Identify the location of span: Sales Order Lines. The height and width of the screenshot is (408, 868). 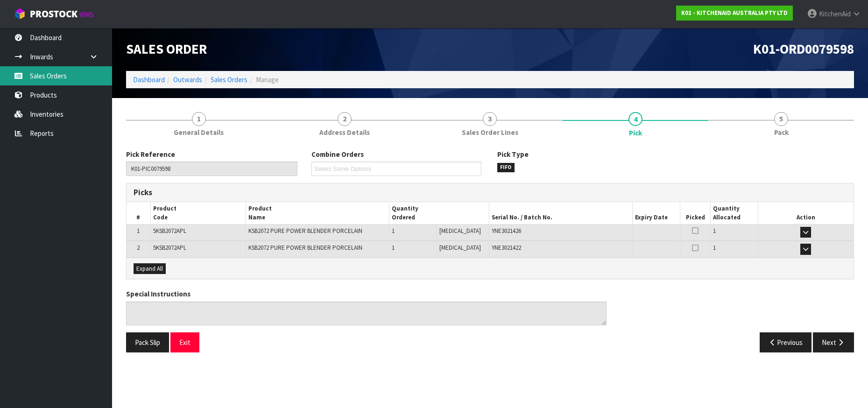
(490, 132).